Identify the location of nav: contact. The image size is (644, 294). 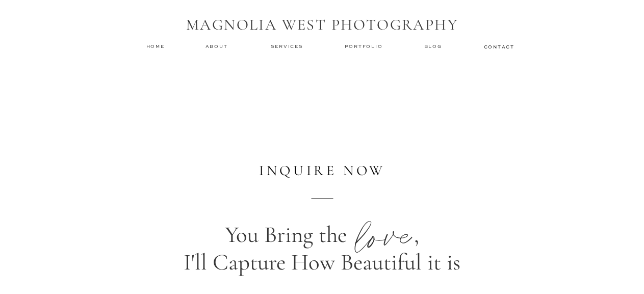
(499, 46).